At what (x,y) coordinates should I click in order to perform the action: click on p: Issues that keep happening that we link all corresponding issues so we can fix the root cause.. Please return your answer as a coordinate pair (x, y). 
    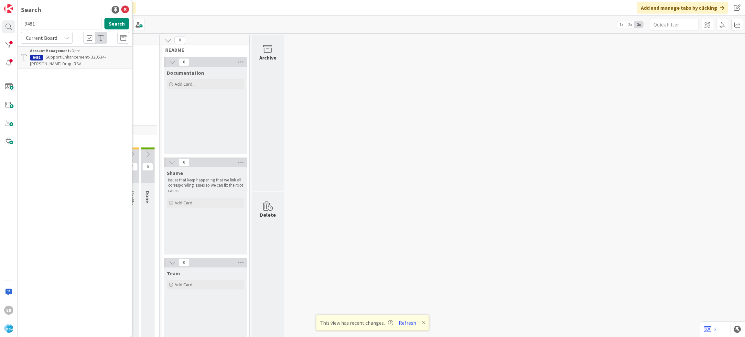
    Looking at the image, I should click on (206, 185).